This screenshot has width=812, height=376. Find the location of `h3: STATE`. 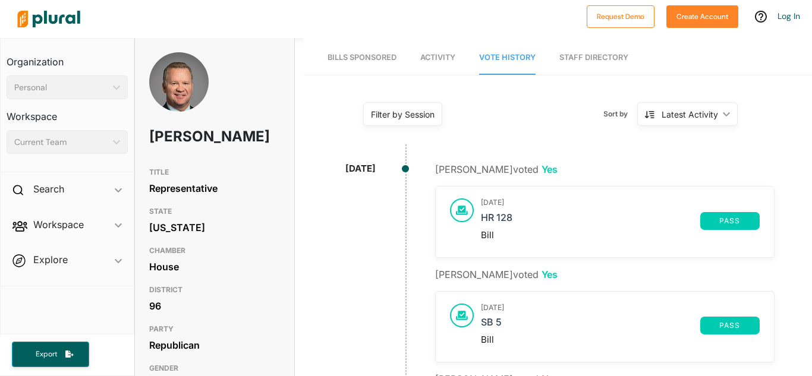

h3: STATE is located at coordinates (215, 212).